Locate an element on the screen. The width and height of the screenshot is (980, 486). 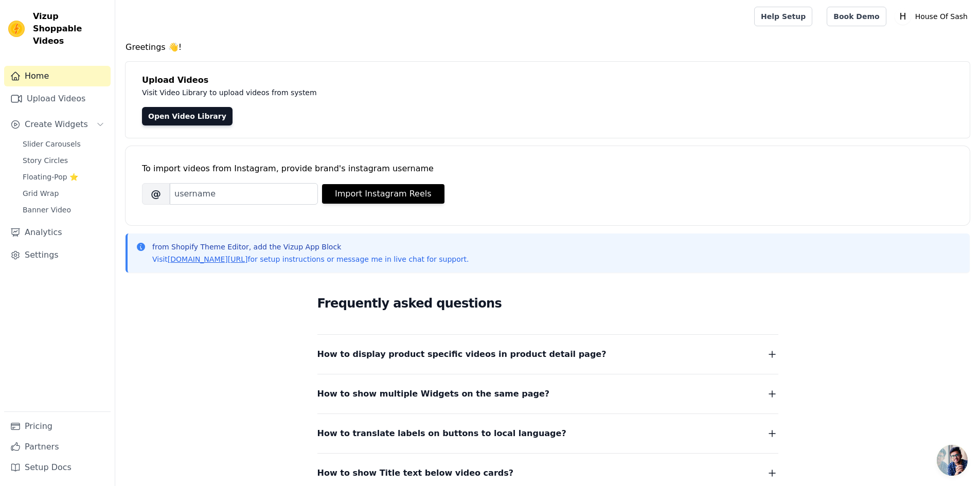
text: H is located at coordinates (902, 17).